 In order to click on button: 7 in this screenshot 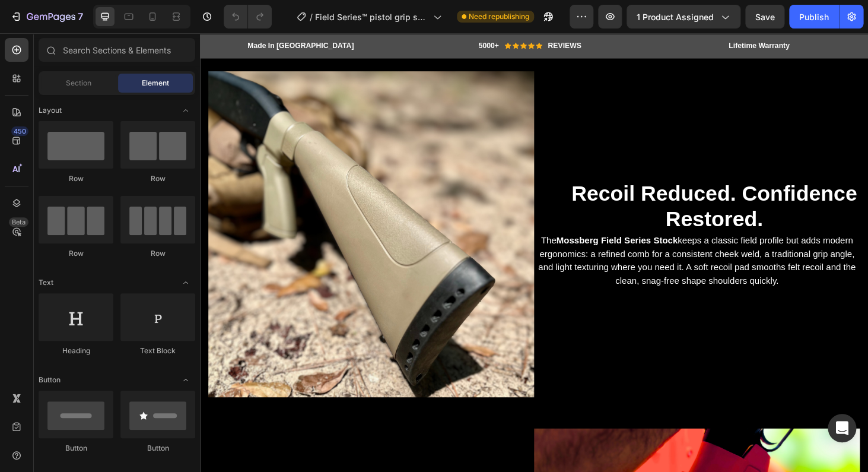, I will do `click(46, 17)`.